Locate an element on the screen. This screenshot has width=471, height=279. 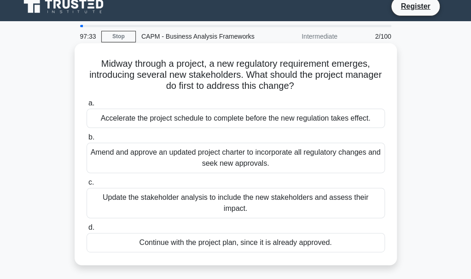
span: d. is located at coordinates (91, 227).